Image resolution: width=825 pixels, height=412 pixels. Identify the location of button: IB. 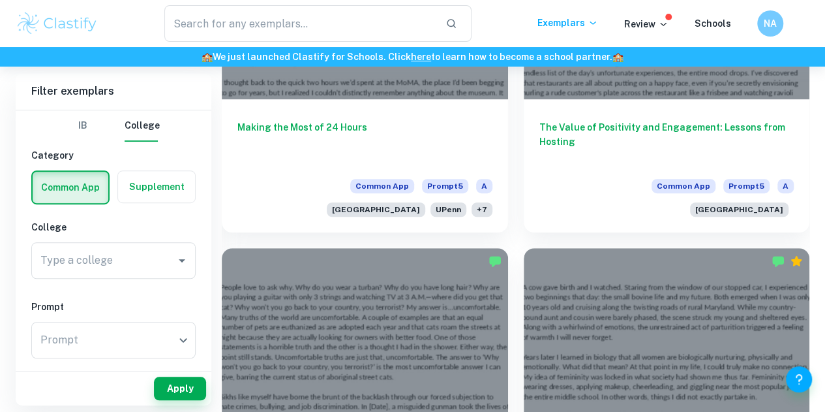
(83, 126).